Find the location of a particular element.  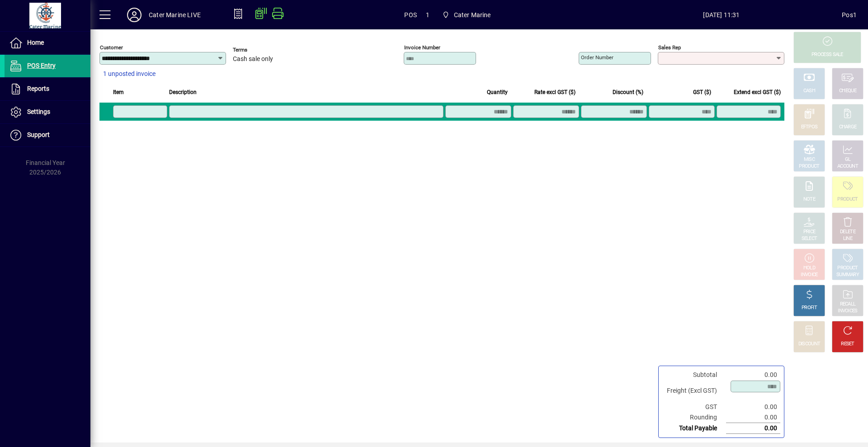

a: Reports is located at coordinates (47, 89).